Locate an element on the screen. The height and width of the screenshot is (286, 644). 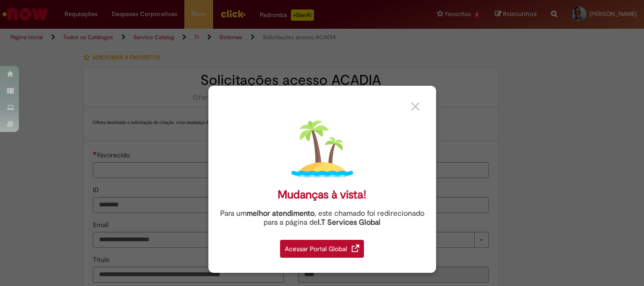
img: island.png is located at coordinates (322, 149).